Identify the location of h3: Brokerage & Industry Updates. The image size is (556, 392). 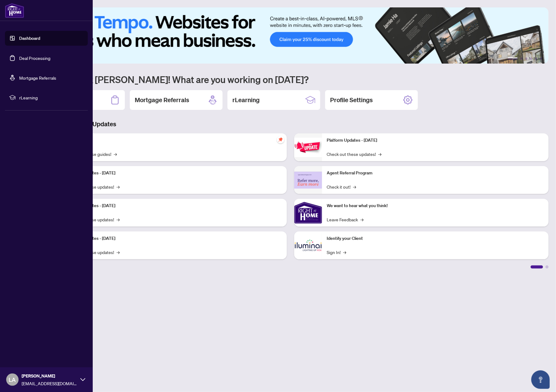
(290, 124).